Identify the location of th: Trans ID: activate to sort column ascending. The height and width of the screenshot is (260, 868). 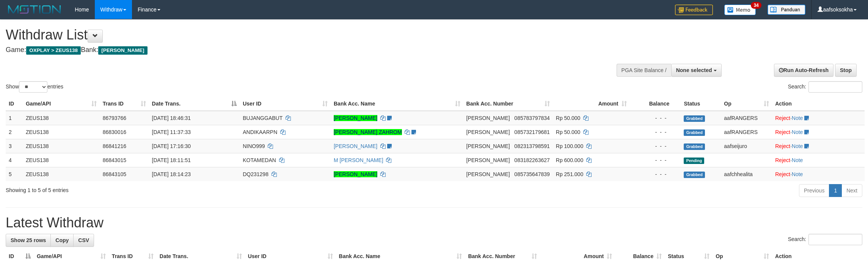
(124, 104).